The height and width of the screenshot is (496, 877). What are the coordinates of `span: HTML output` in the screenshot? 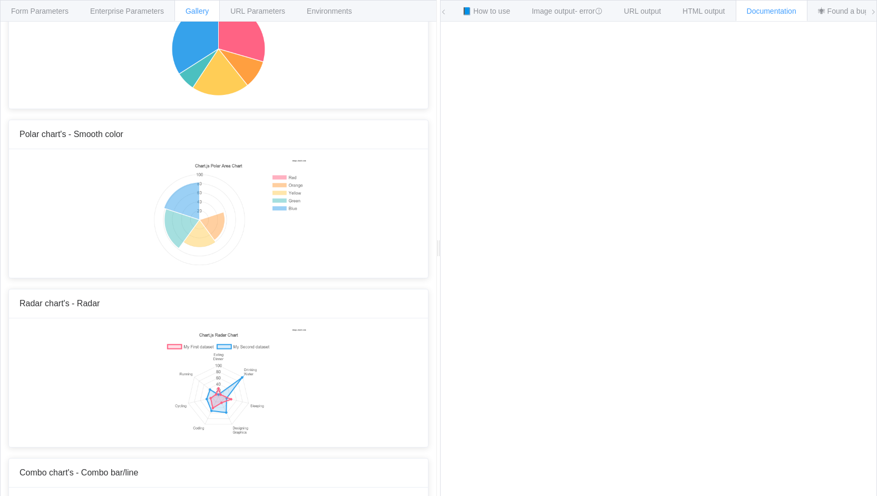 It's located at (704, 11).